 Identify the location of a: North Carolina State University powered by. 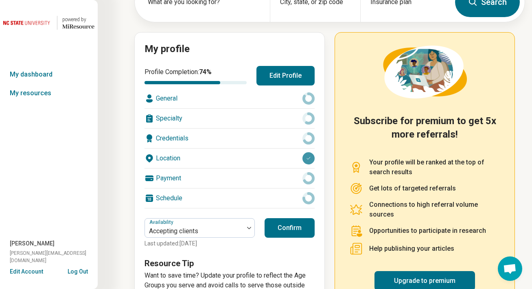
(49, 23).